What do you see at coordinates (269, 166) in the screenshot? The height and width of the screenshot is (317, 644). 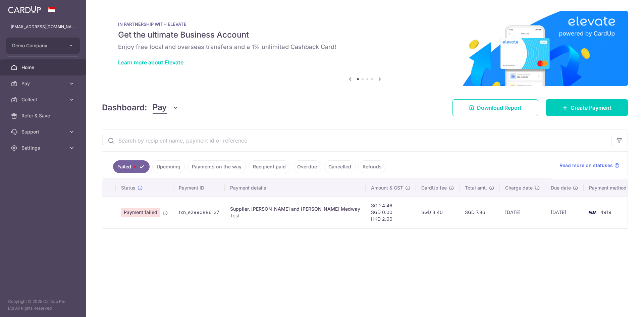 I see `a: Recipient paid` at bounding box center [269, 166].